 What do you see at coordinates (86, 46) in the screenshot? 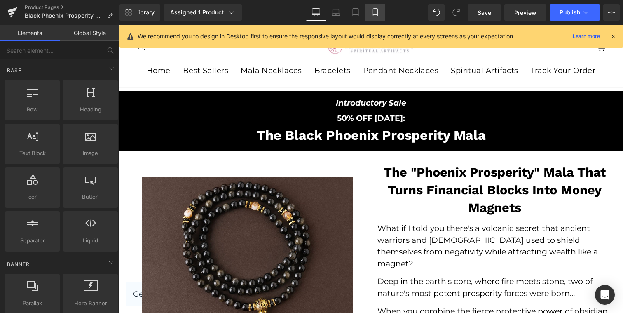
I see `a: Best Sellers` at bounding box center [86, 46].